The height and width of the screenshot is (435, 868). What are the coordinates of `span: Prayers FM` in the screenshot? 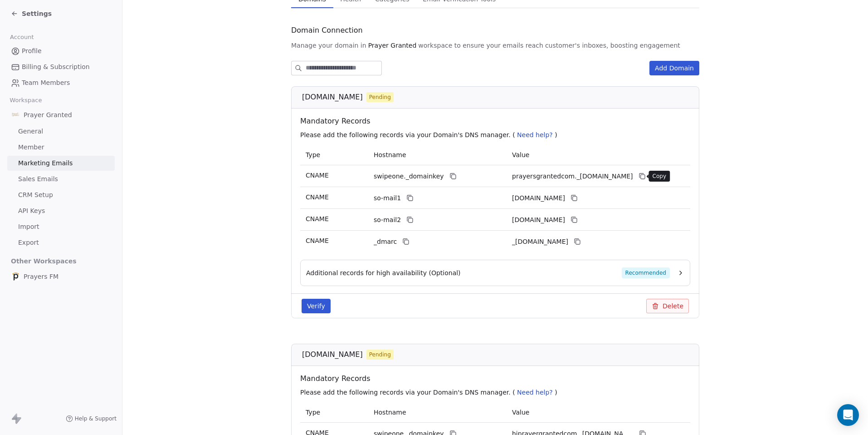 It's located at (41, 277).